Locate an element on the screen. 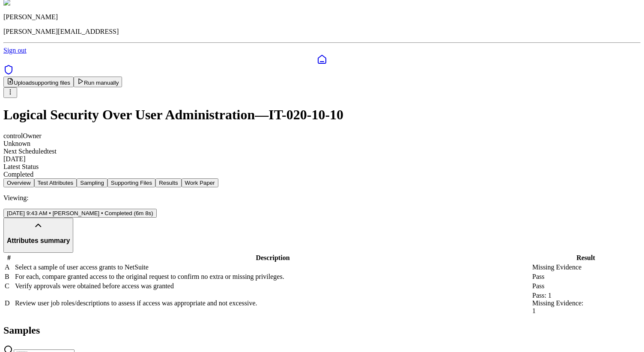  span: Pass: 1 is located at coordinates (542, 295).